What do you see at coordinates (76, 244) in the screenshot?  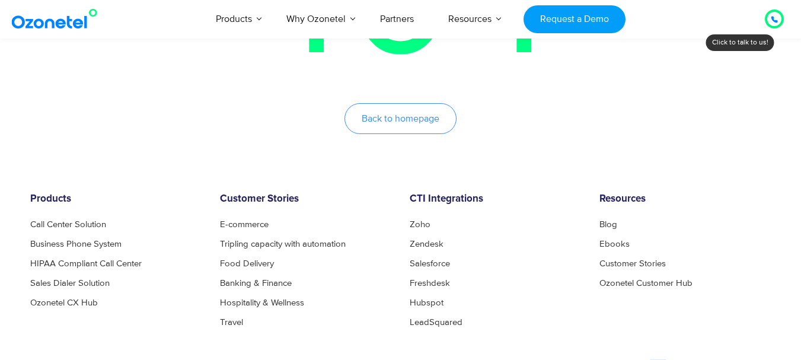 I see `a: Business Phone System` at bounding box center [76, 244].